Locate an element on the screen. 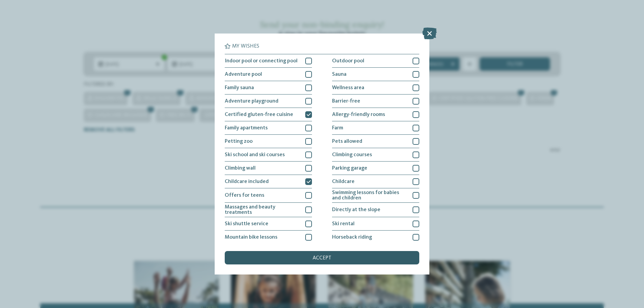  span: Massages and beauty treatments is located at coordinates (262, 210).